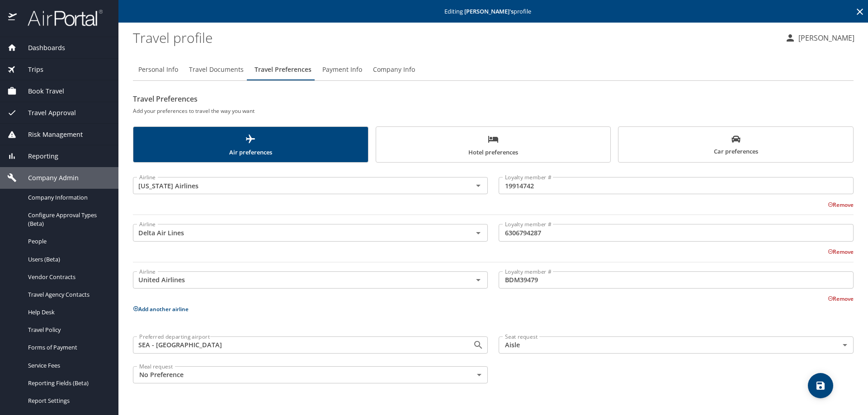 This screenshot has height=415, width=868. Describe the element at coordinates (38, 157) in the screenshot. I see `span: Reporting` at that location.